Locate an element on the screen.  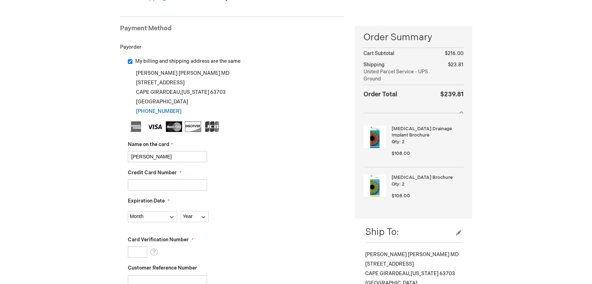
img: Discover is located at coordinates (193, 127).